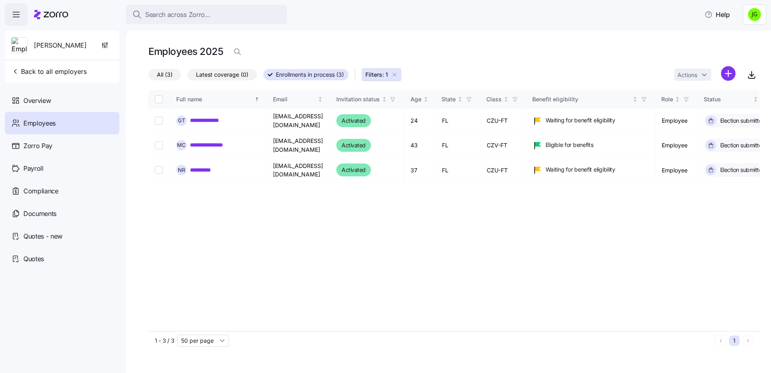  I want to click on button: Previous page, so click(721, 340).